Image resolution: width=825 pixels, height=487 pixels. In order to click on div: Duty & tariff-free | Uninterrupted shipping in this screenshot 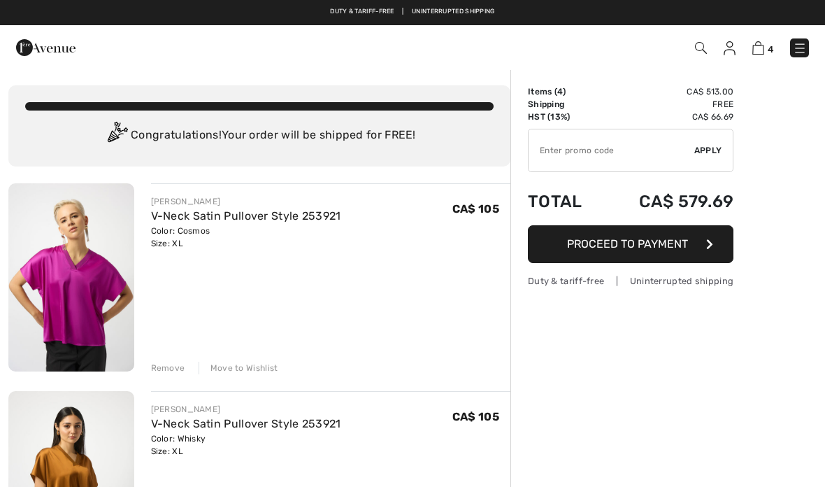, I will do `click(631, 280)`.